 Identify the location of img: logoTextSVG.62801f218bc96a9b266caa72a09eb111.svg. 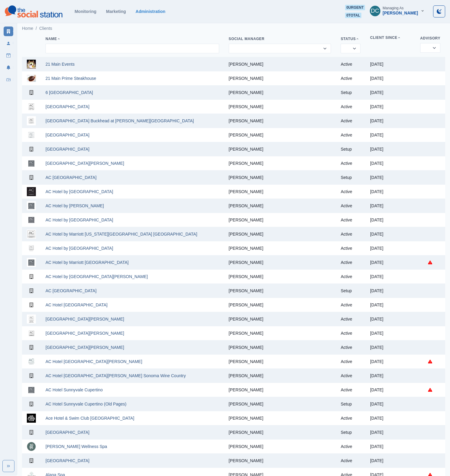
(33, 11).